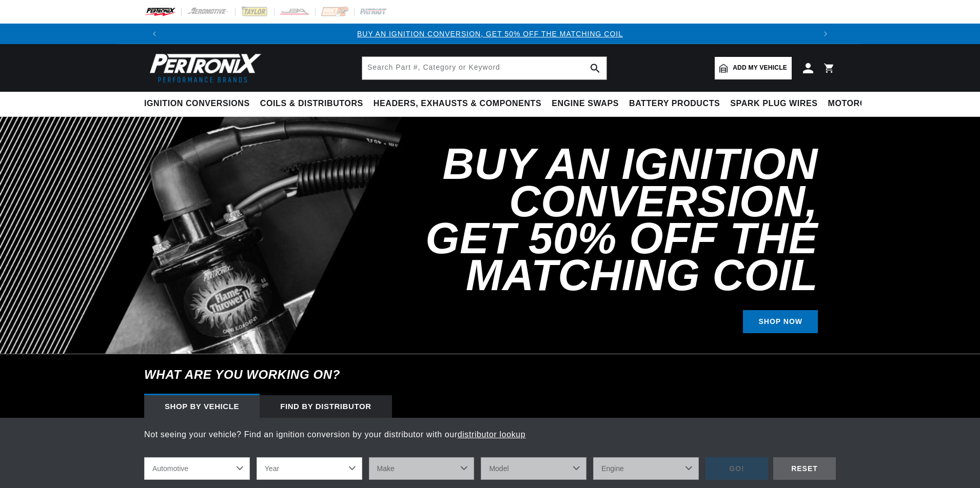 The height and width of the screenshot is (488, 980). Describe the element at coordinates (203, 68) in the screenshot. I see `img: Pertronix` at that location.